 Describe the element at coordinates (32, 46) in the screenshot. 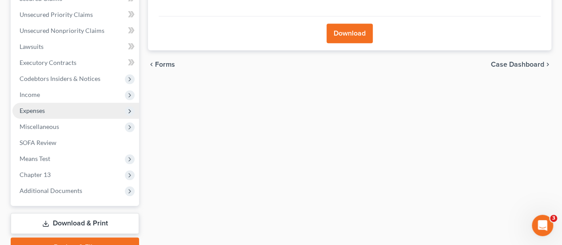

I see `span: Lawsuits` at that location.